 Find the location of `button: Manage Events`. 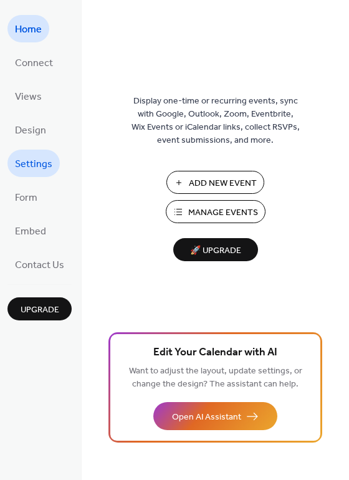

button: Manage Events is located at coordinates (216, 212).